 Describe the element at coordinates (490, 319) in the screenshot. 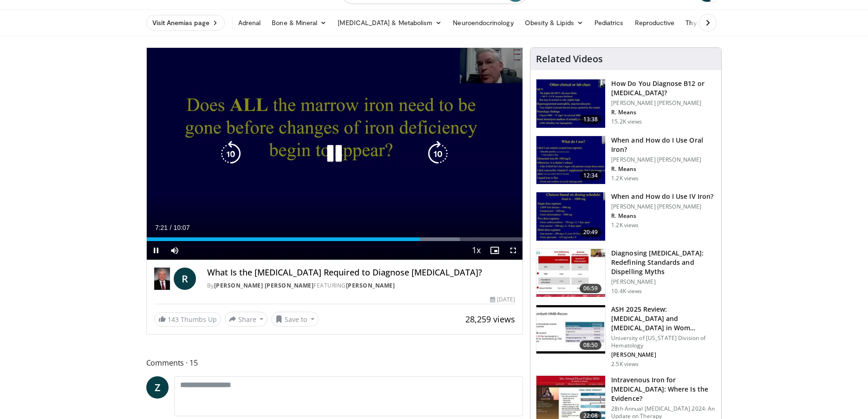

I see `span: 28,259 views` at that location.